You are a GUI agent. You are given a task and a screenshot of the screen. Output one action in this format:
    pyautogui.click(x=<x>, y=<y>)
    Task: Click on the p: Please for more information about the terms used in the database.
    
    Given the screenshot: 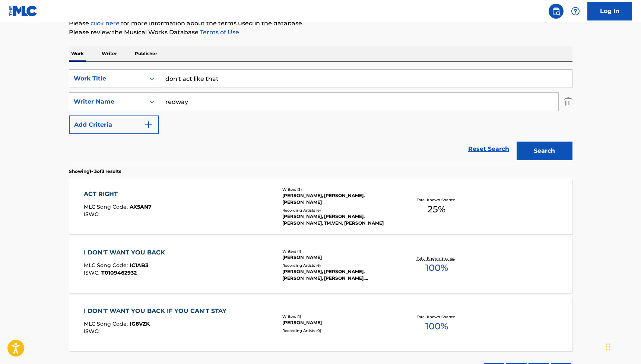 What is the action you would take?
    pyautogui.click(x=321, y=23)
    